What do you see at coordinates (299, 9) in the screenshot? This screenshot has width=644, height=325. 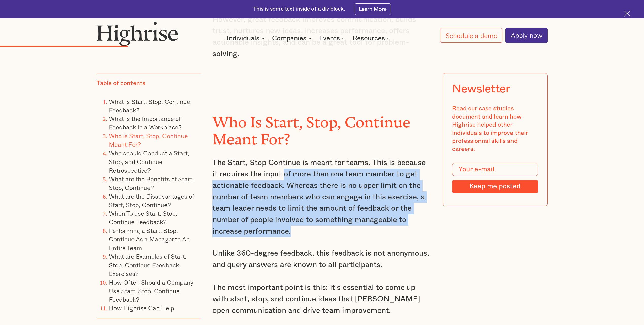 I see `div: This is some text inside of a div block.` at bounding box center [299, 9].